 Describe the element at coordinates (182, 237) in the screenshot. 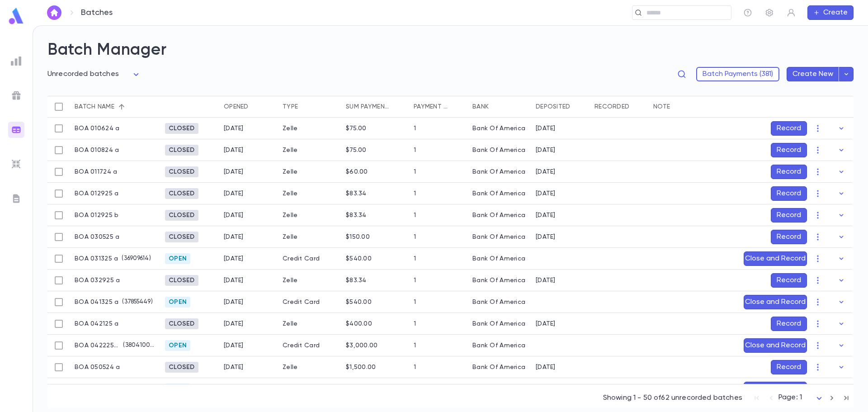

I see `div: Closed 3/5/2025` at that location.